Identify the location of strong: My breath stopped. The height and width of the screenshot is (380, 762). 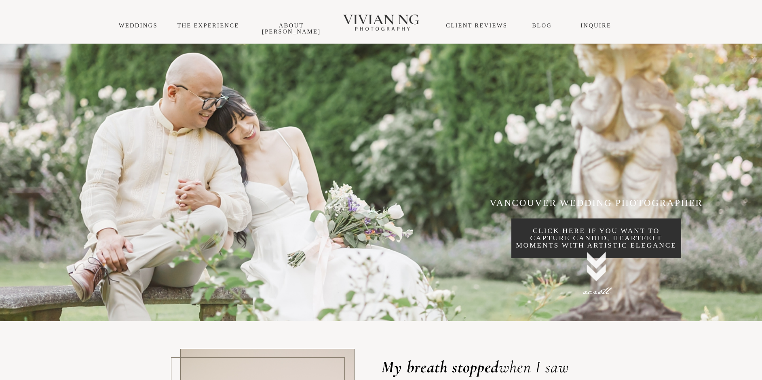
(440, 367).